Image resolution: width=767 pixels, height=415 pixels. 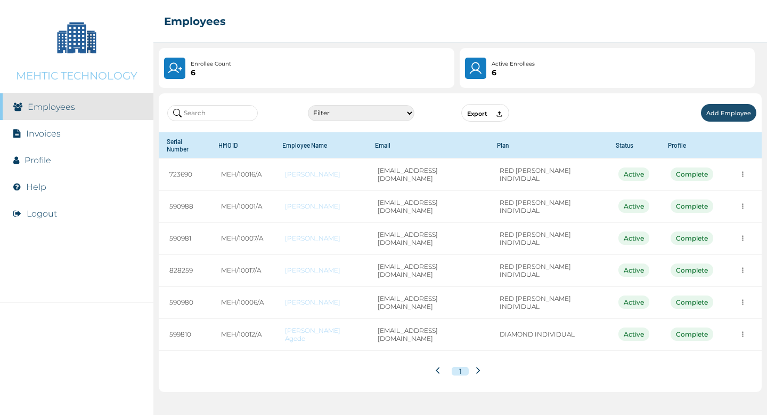 I want to click on h2: Employees, so click(x=195, y=21).